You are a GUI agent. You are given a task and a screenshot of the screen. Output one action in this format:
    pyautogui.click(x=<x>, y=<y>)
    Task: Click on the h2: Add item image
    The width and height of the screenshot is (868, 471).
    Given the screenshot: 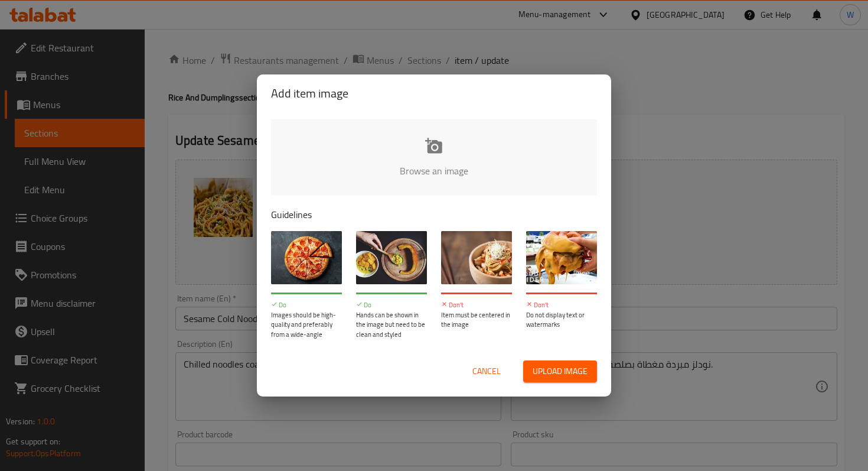 What is the action you would take?
    pyautogui.click(x=434, y=93)
    